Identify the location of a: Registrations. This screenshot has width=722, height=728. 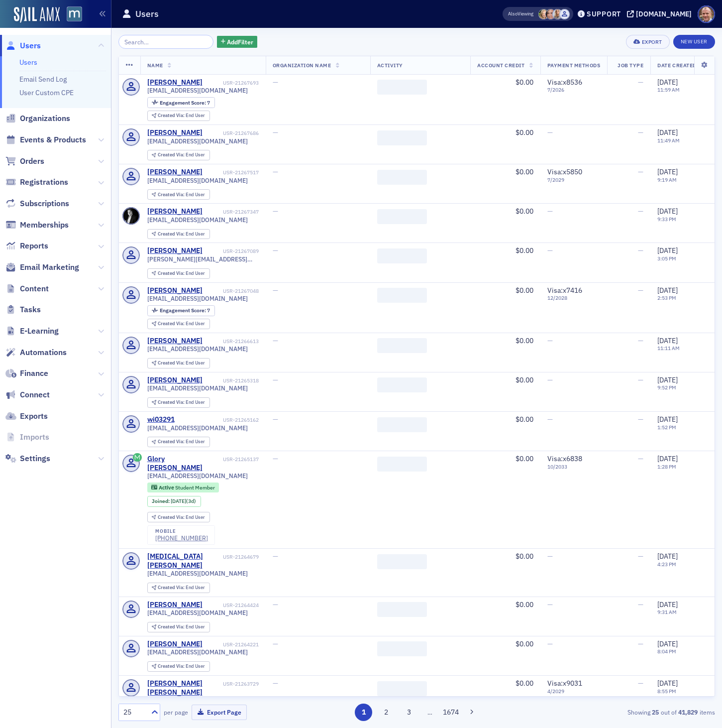
(37, 182).